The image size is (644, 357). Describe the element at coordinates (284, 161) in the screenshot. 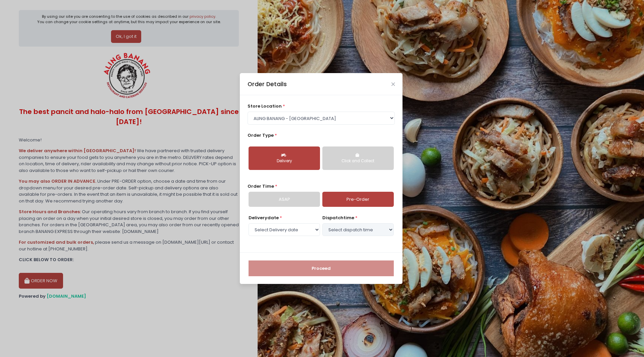

I see `div: Delivery` at that location.